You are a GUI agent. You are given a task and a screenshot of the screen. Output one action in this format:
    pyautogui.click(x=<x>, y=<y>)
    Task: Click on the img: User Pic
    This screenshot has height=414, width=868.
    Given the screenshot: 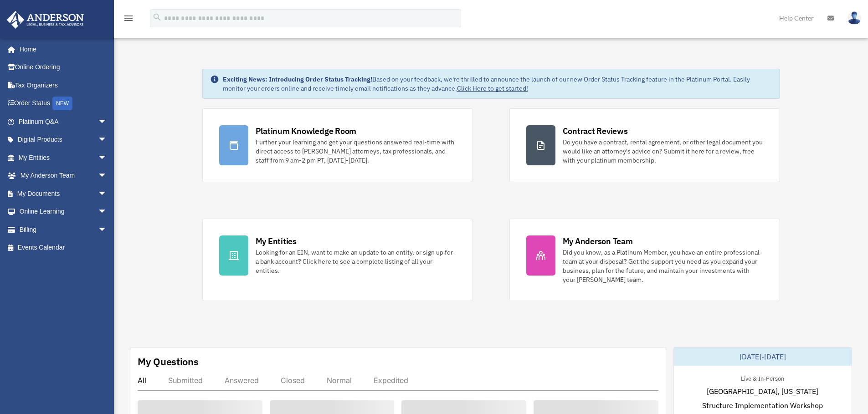 What is the action you would take?
    pyautogui.click(x=855, y=18)
    